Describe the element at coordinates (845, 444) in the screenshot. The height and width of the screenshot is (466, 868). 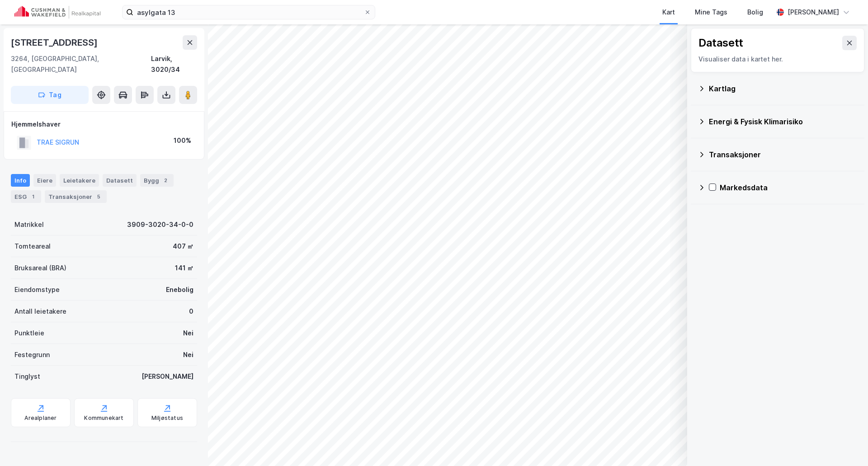
I see `div: Kontrollprogram for chat` at that location.